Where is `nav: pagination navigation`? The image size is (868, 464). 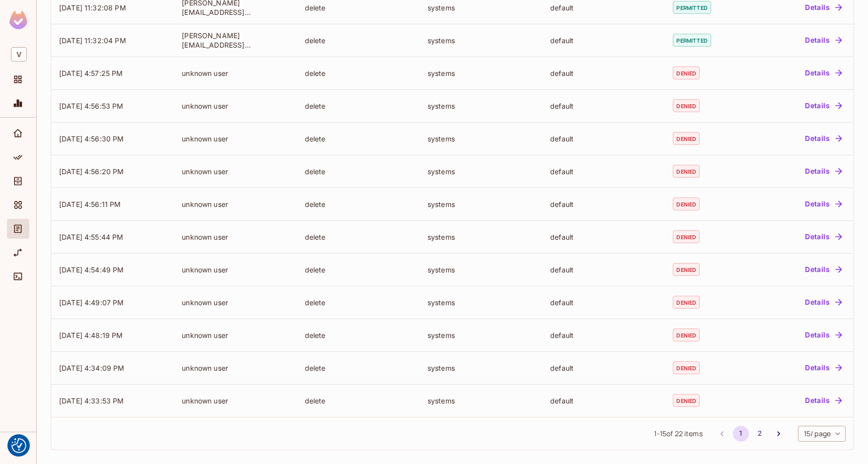 nav: pagination navigation is located at coordinates (751, 434).